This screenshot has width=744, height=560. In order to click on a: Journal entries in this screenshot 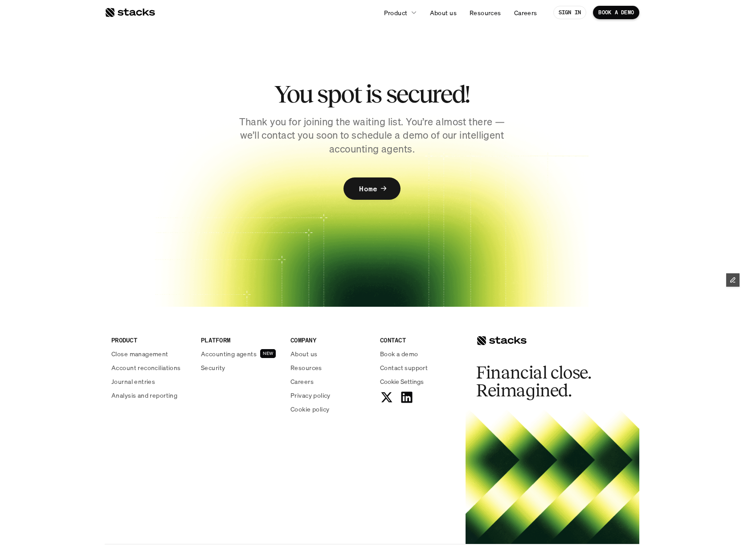, I will do `click(151, 381)`.